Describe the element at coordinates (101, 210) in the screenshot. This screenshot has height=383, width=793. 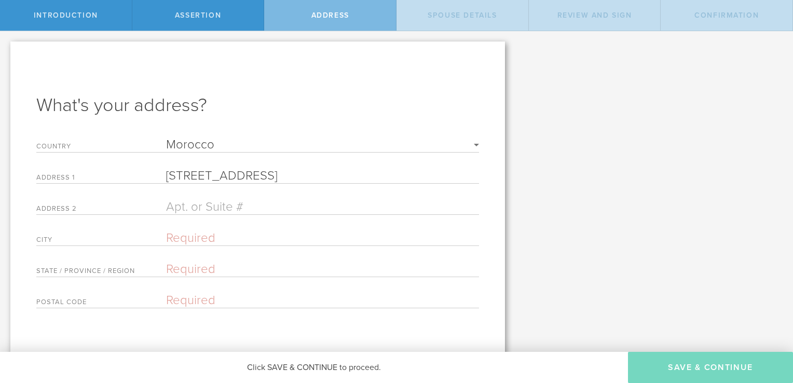
I see `label: Address 2` at that location.